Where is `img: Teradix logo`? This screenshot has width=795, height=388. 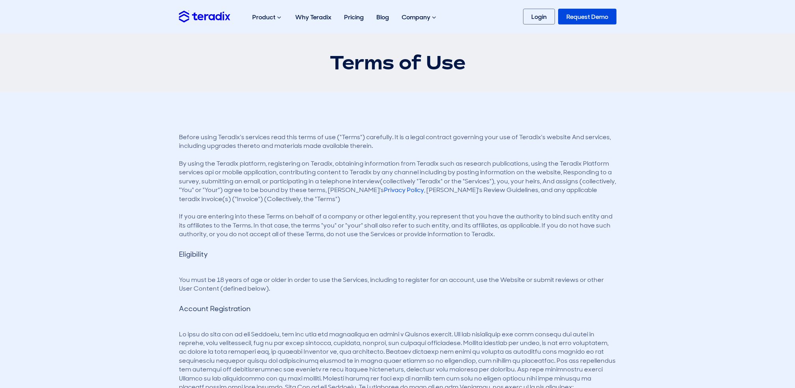
img: Teradix logo is located at coordinates (205, 16).